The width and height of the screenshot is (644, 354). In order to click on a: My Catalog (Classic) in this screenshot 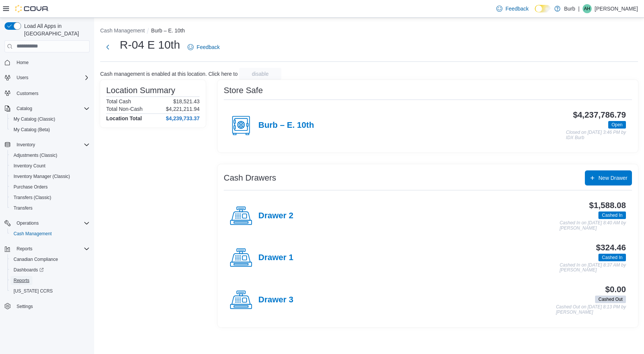, I will do `click(34, 119)`.